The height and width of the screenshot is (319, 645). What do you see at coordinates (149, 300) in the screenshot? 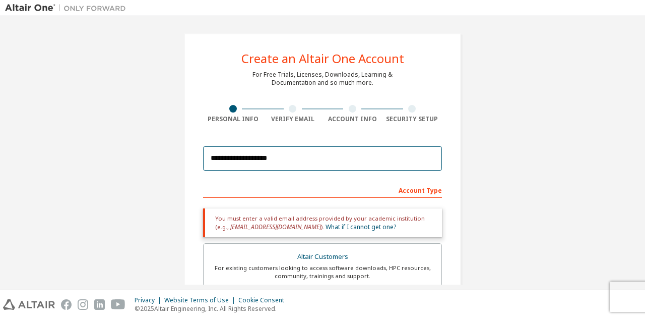
I see `div: Privacy` at bounding box center [149, 300].